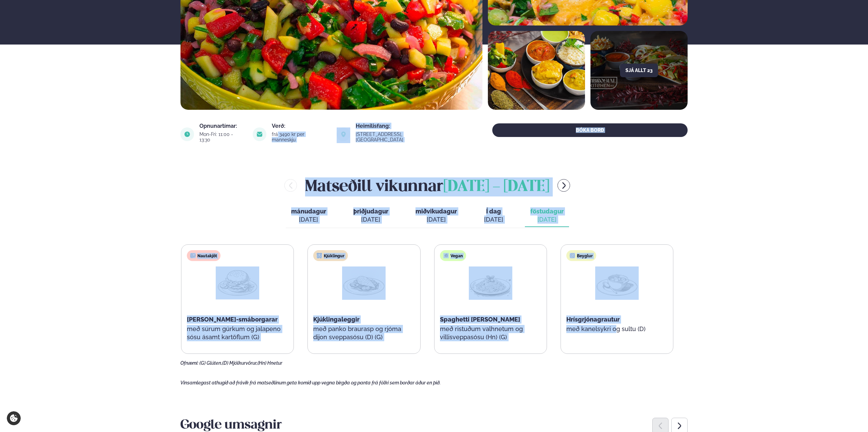 The height and width of the screenshot is (432, 868). Describe the element at coordinates (427, 185) in the screenshot. I see `h2: Matseðill vikunnar` at that location.